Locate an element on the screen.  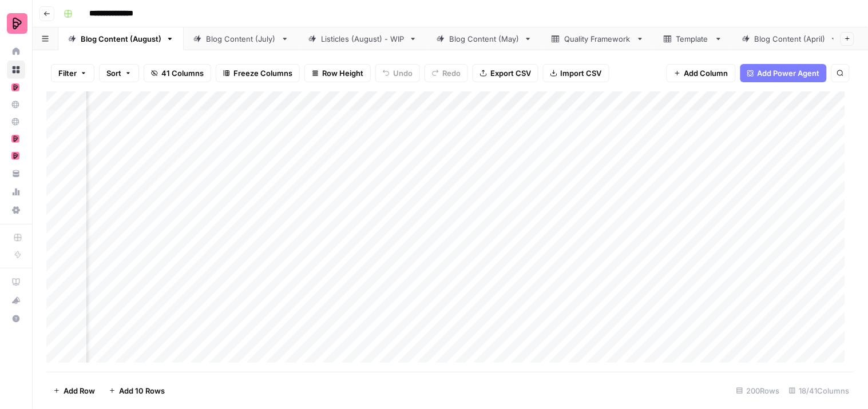
button: Row Height is located at coordinates (338, 73).